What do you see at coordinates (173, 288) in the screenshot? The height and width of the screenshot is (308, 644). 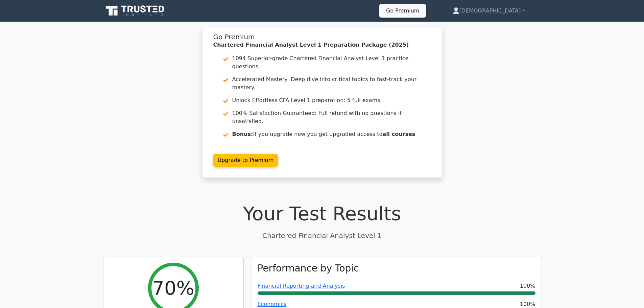 I see `h2: 70%` at bounding box center [173, 288].